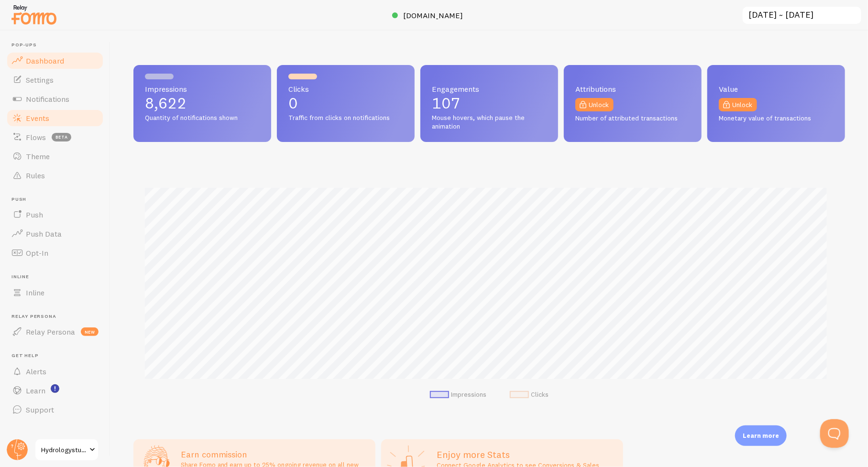  I want to click on span: Dashboard, so click(45, 60).